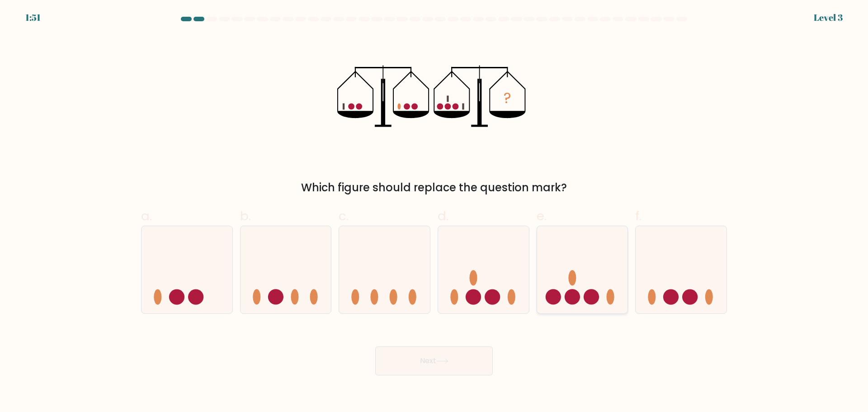 The width and height of the screenshot is (868, 412). What do you see at coordinates (541, 216) in the screenshot?
I see `span: e.` at bounding box center [541, 216].